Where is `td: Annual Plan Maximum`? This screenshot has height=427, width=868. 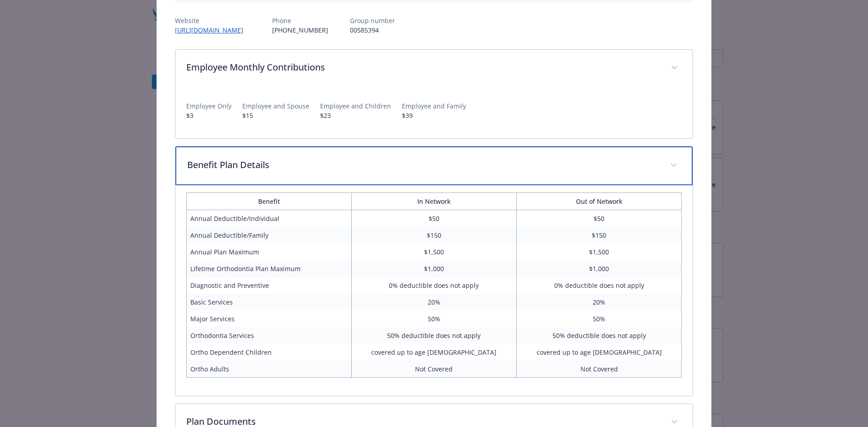
td: Annual Plan Maximum is located at coordinates (269, 252).